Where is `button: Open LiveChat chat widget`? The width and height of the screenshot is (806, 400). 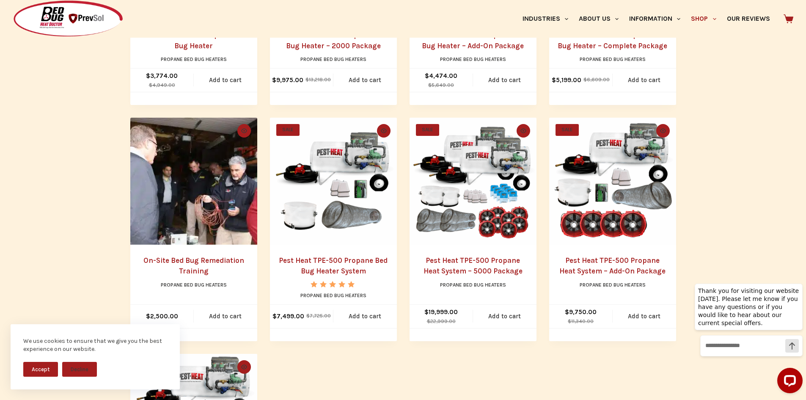 button: Open LiveChat chat widget is located at coordinates (102, 105).